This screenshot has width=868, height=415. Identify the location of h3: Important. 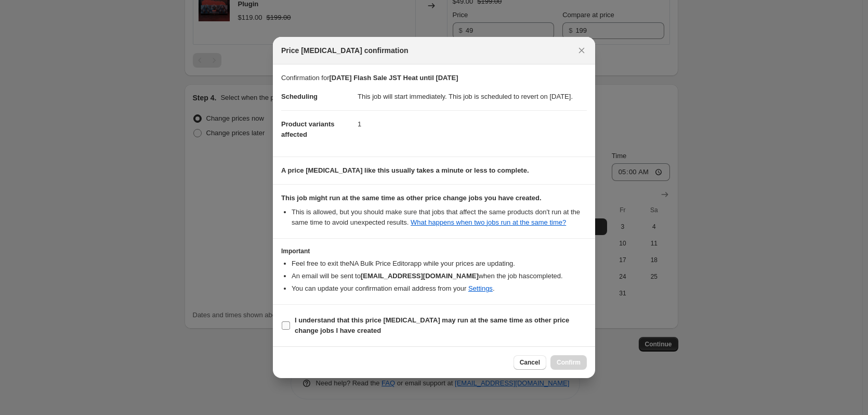
(434, 251).